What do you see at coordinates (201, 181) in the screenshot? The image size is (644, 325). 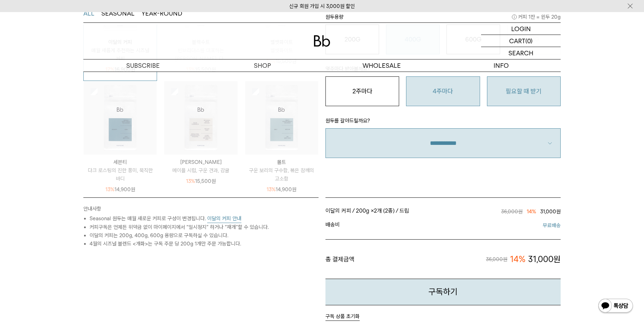 I see `p: 15,500` at bounding box center [201, 181].